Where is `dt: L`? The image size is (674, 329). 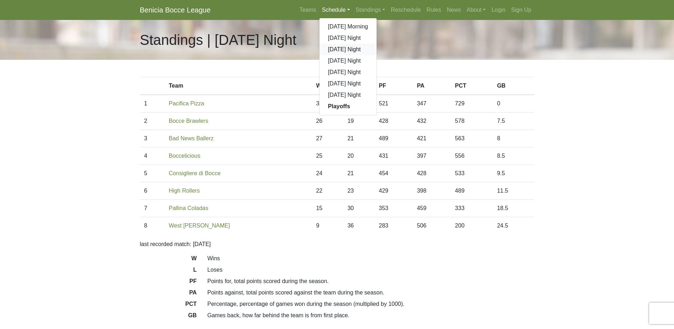 dt: L is located at coordinates (169, 271).